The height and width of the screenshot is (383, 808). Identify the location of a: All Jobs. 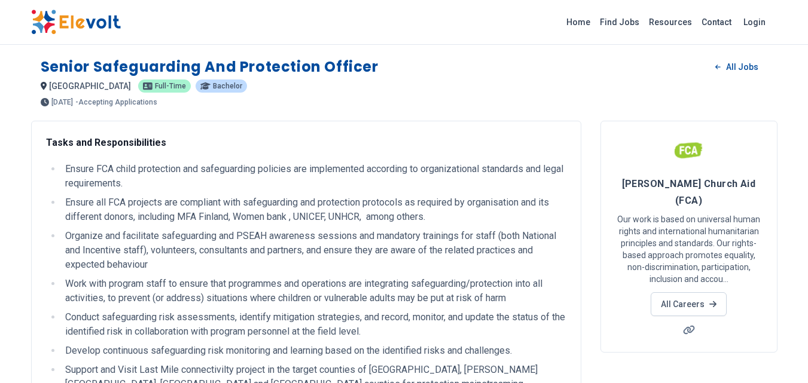
(736, 67).